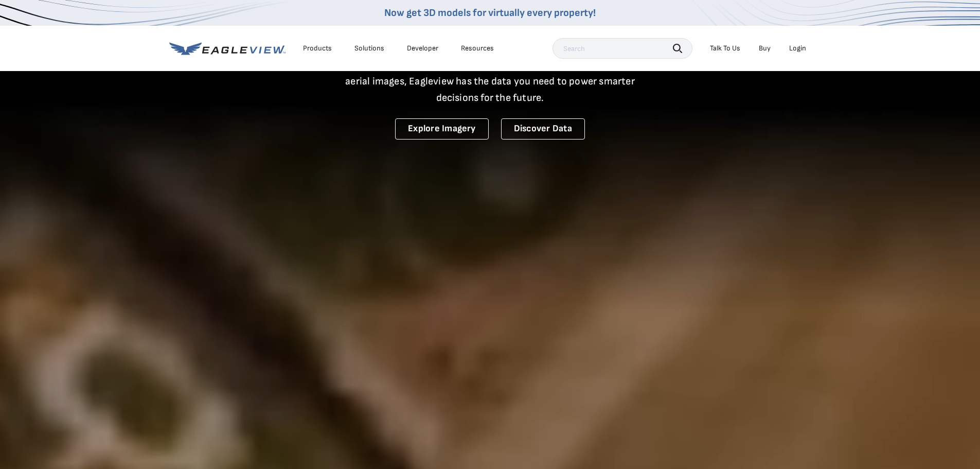 The width and height of the screenshot is (980, 469). I want to click on a: Buy, so click(764, 48).